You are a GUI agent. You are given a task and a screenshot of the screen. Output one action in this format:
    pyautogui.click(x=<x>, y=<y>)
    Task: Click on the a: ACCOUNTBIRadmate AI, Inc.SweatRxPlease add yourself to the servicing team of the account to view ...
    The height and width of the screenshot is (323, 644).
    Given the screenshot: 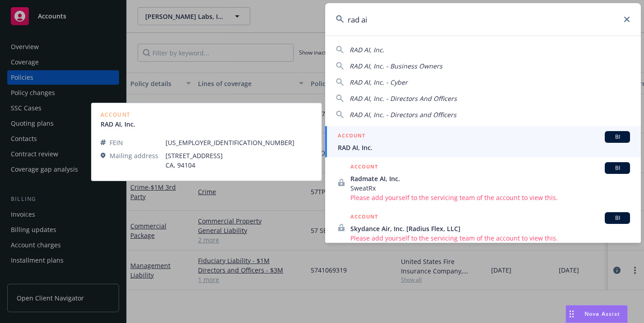 What is the action you would take?
    pyautogui.click(x=483, y=182)
    